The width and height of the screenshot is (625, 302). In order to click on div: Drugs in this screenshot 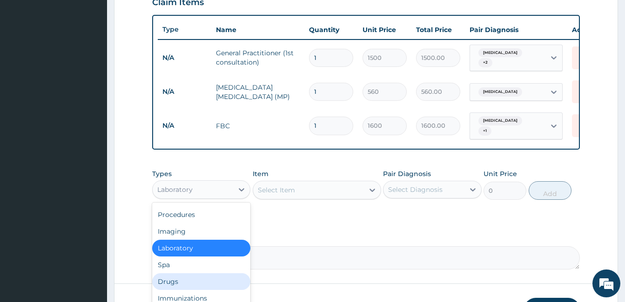, I will do `click(201, 282)`.